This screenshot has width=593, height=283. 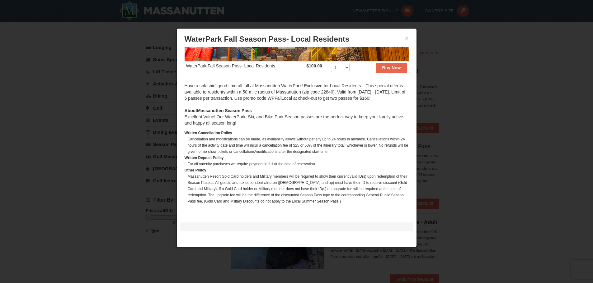 I want to click on div: Have a splashin' good time all fall at Massanutten WaterPark! Exclusive for Local Residents – Thi..., so click(x=296, y=95).